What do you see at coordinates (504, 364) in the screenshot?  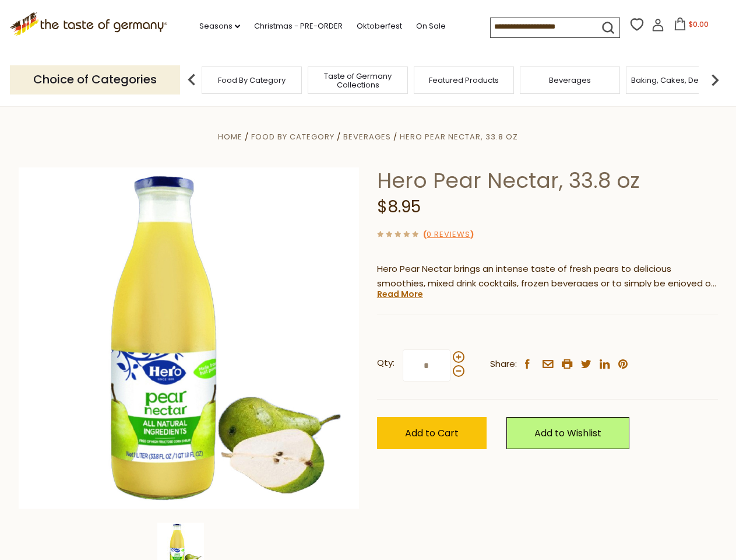 I see `span: Share:` at bounding box center [504, 364].